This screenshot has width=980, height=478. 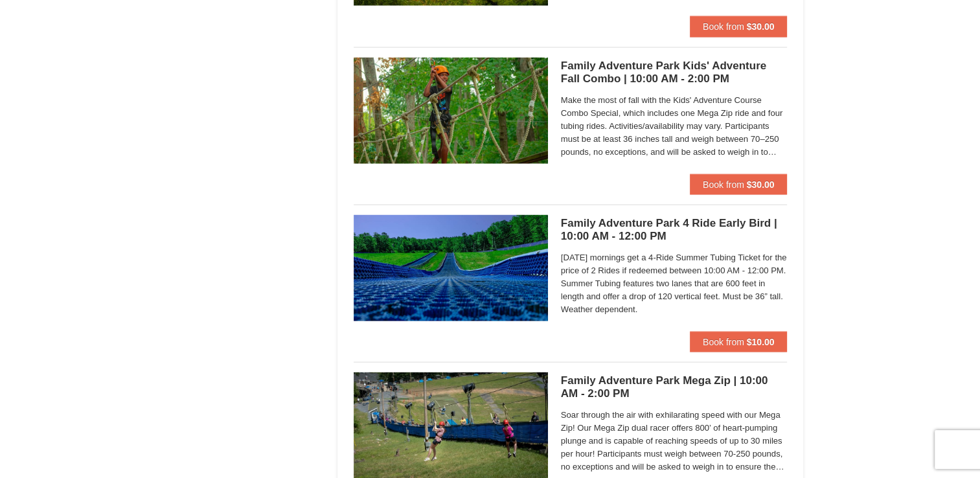 I want to click on h5: Family Adventure Park Mega Zip | 10:00 AM - 2:00 PM, so click(x=674, y=388).